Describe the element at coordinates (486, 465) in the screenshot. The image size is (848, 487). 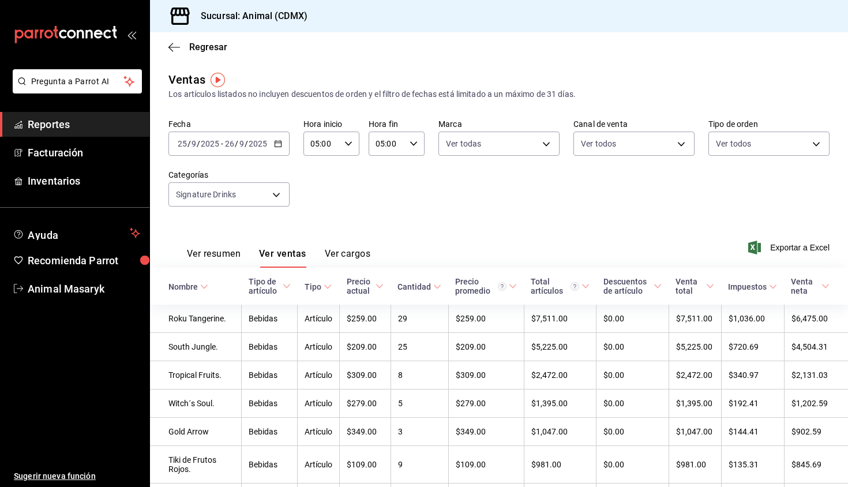
I see `td: $109.00` at that location.